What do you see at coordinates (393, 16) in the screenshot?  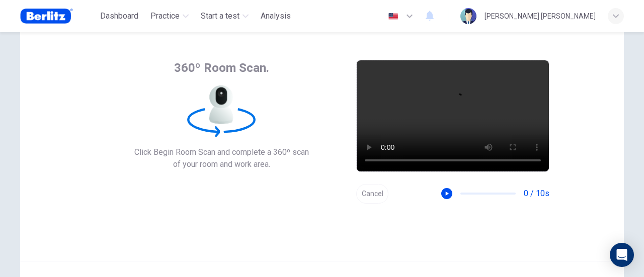 I see `img: en` at bounding box center [393, 16].